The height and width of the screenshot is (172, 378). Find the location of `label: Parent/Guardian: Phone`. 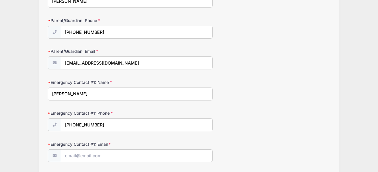

label: Parent/Guardian: Phone is located at coordinates (95, 20).